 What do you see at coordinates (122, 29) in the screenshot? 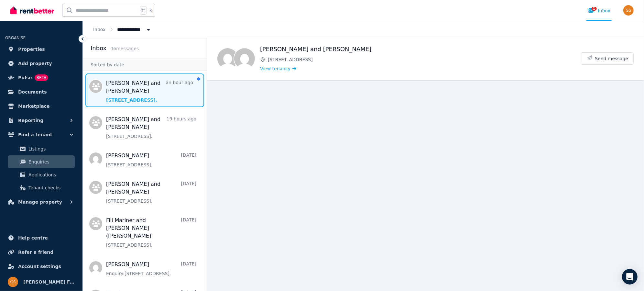
I see `nav: Breadcrumb` at bounding box center [122, 29].